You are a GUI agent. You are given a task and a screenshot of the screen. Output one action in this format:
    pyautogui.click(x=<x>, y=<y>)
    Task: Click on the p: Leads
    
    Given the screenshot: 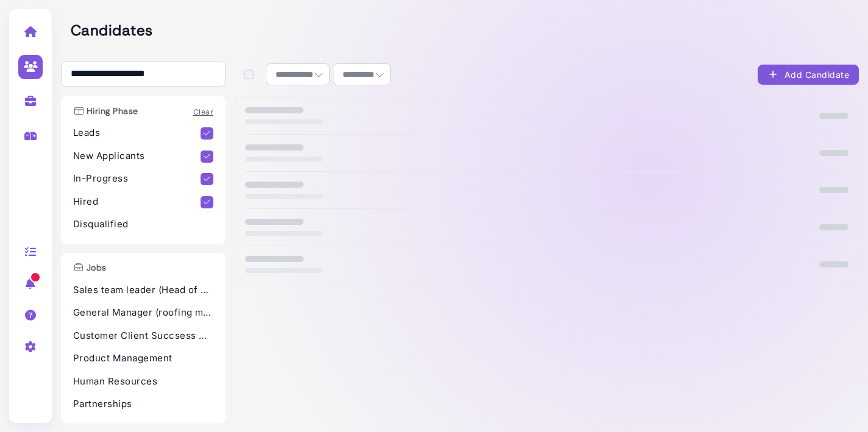 What is the action you would take?
    pyautogui.click(x=136, y=133)
    